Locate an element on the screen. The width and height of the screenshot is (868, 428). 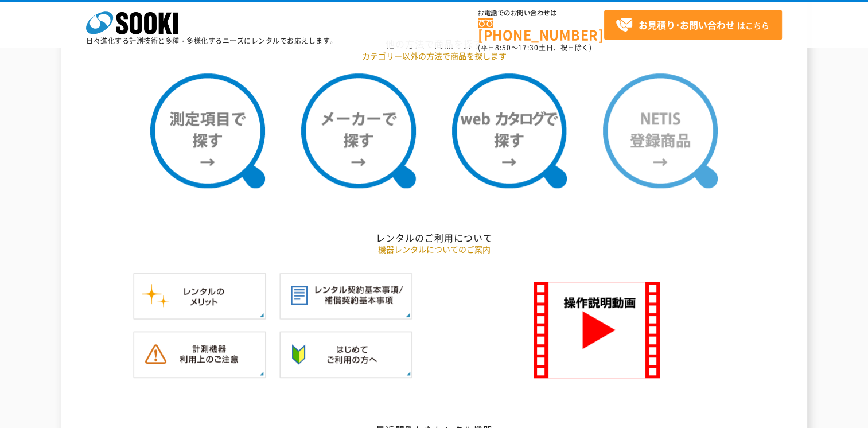
span: お電話でのお問い合わせは is located at coordinates (541, 13).